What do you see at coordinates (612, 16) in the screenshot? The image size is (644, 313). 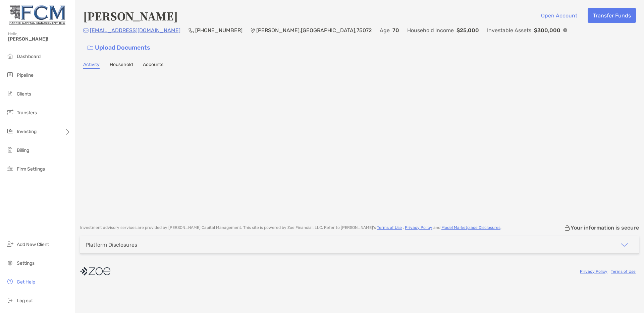 I see `button: Transfer Funds` at bounding box center [612, 16].